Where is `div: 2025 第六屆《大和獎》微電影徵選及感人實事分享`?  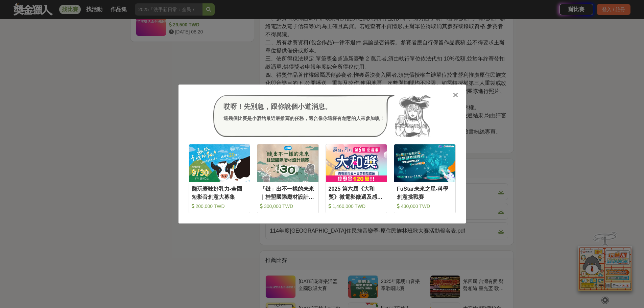
div: 2025 第六屆《大和獎》微電影徵選及感人實事分享 is located at coordinates (356, 193).